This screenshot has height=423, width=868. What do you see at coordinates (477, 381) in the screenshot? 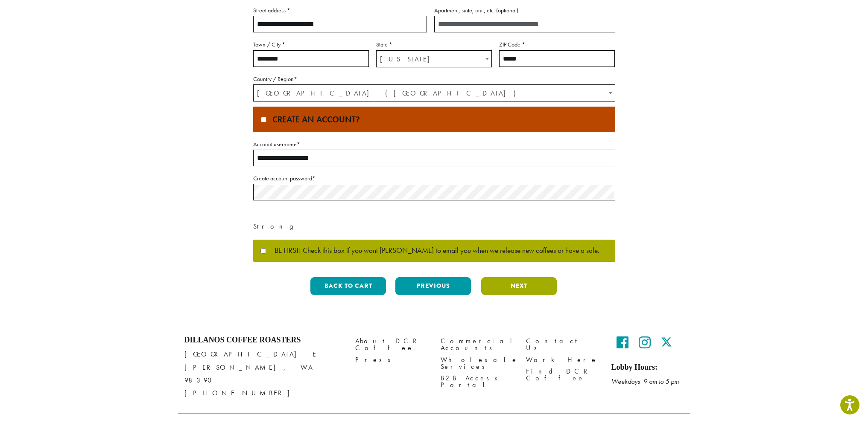
I see `a: B2B Access Portal` at bounding box center [477, 381].